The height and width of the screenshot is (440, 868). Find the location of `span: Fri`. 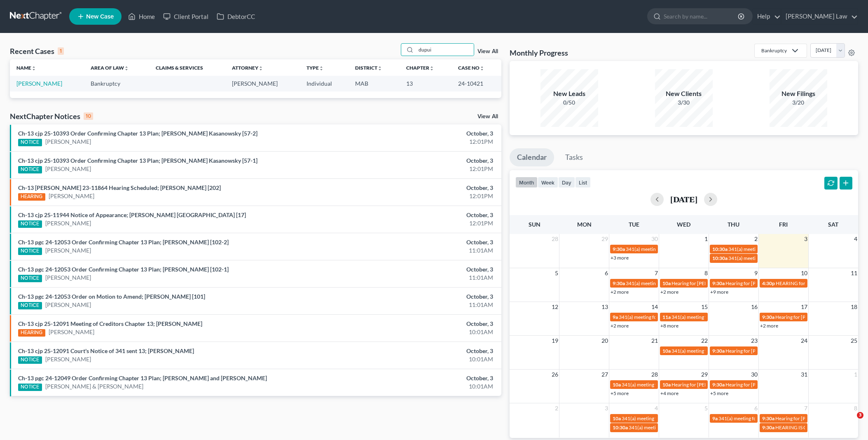

span: Fri is located at coordinates (783, 224).